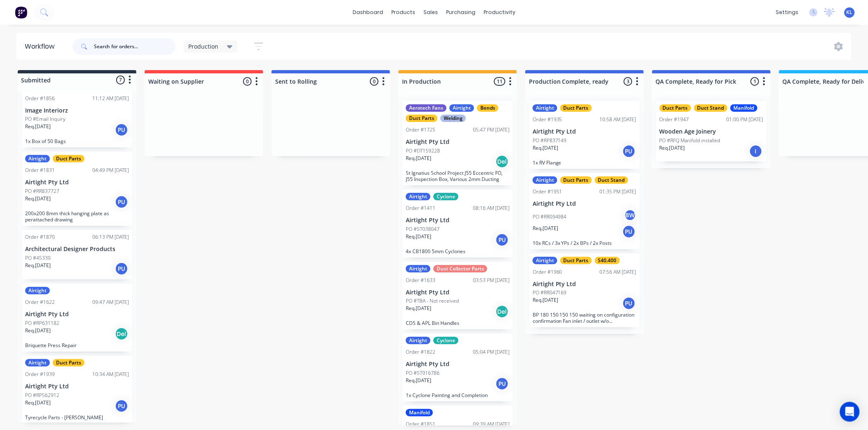  What do you see at coordinates (457, 251) in the screenshot?
I see `p: 4x CB1800 5mm Cyclones` at bounding box center [457, 251].